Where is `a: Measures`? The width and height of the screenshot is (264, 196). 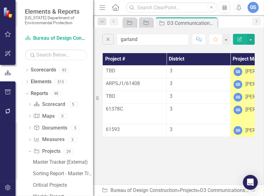
a: Measures is located at coordinates (49, 139).